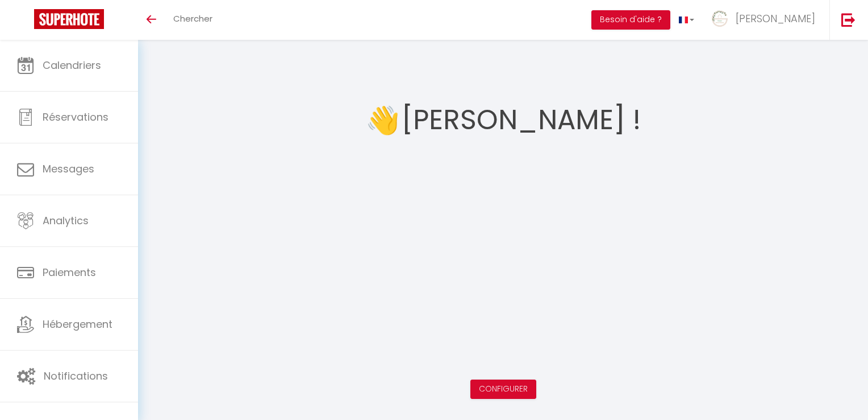 The width and height of the screenshot is (868, 420). Describe the element at coordinates (70, 272) in the screenshot. I see `span: Paiements` at that location.